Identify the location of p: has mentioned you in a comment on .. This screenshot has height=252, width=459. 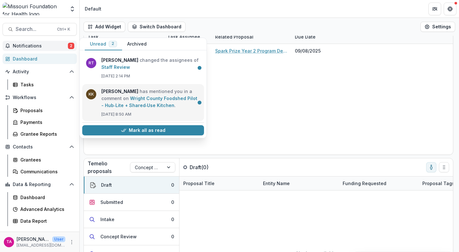
(151, 98).